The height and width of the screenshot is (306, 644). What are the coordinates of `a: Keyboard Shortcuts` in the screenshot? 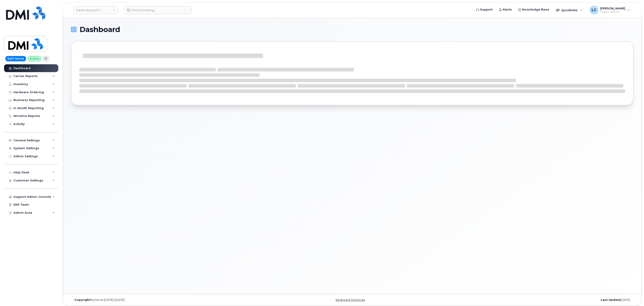 It's located at (350, 300).